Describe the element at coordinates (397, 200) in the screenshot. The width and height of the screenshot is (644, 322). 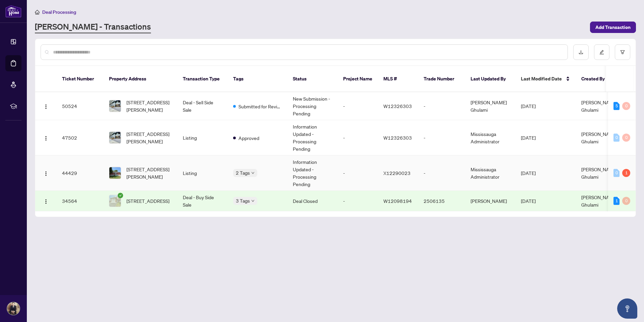
I see `span: W12098194` at that location.